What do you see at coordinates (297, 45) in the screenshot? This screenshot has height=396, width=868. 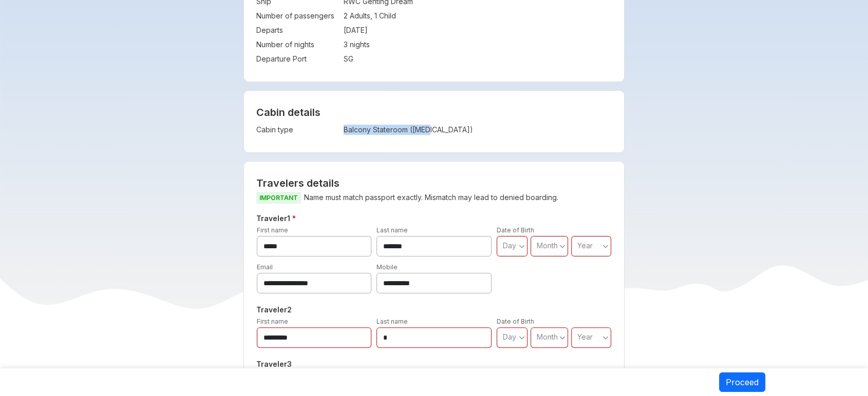 I see `td: Number of nights` at bounding box center [297, 45].